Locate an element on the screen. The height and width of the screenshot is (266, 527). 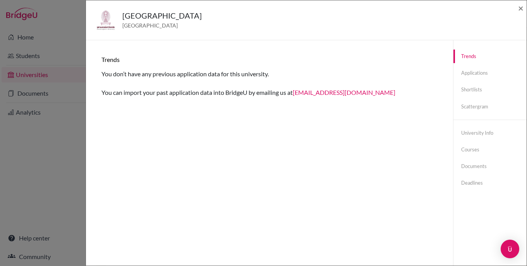
a: Courses is located at coordinates (490, 149).